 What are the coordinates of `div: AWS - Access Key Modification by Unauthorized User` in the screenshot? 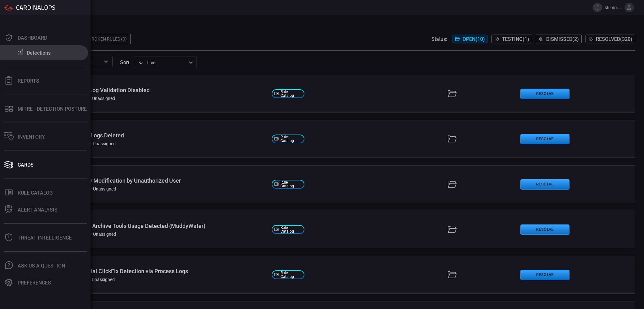 It's located at (157, 181).